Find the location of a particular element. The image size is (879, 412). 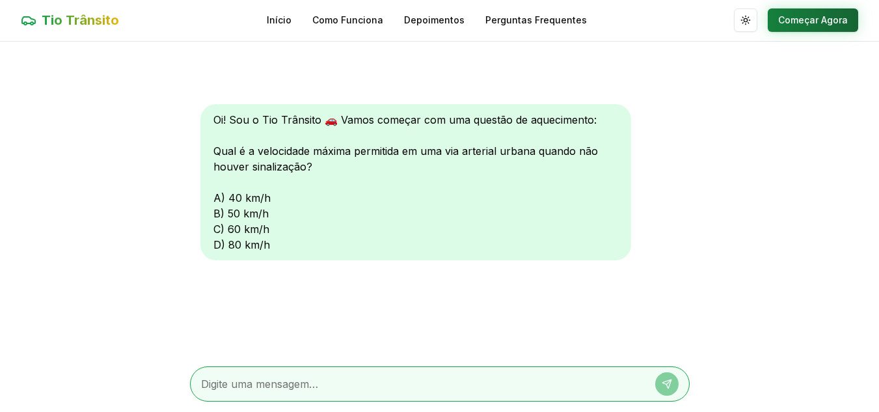

a: Começar Agora is located at coordinates (812, 20).